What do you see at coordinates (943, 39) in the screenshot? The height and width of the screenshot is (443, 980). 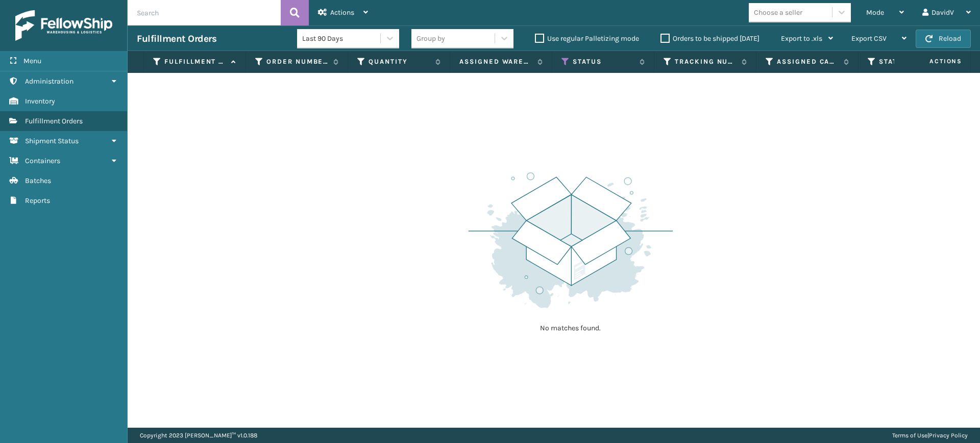 I see `button: Reload` at bounding box center [943, 39].